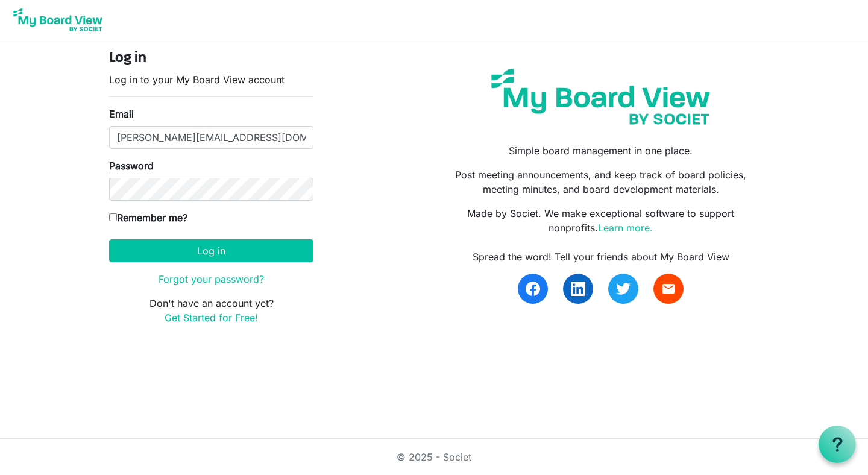 The width and height of the screenshot is (868, 475). I want to click on img: my-board-view-societ.svg, so click(601, 97).